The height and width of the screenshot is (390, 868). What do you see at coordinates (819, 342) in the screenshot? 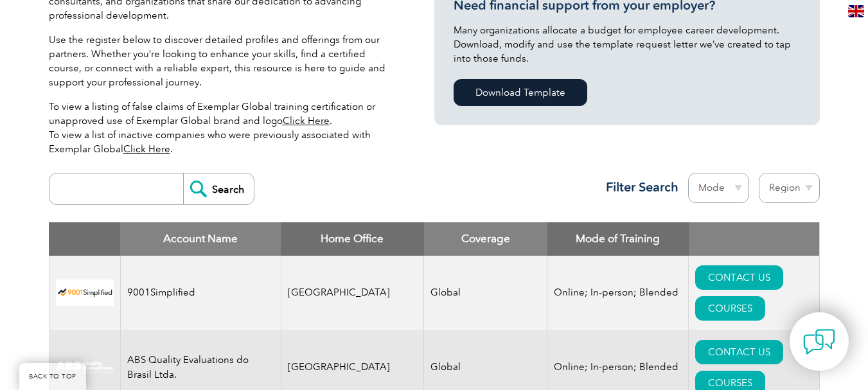
I see `img: contact-chat.png` at bounding box center [819, 342].